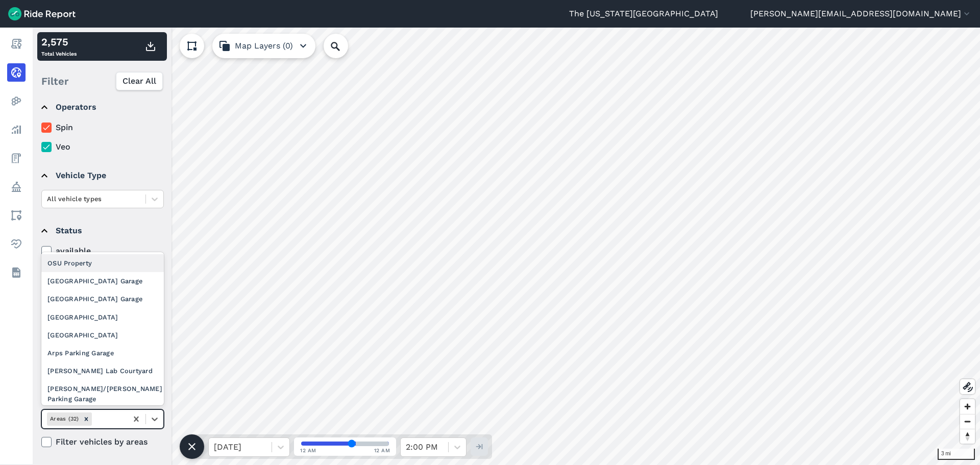 The image size is (980, 465). What do you see at coordinates (967, 421) in the screenshot?
I see `button: Zoom out` at bounding box center [967, 421].